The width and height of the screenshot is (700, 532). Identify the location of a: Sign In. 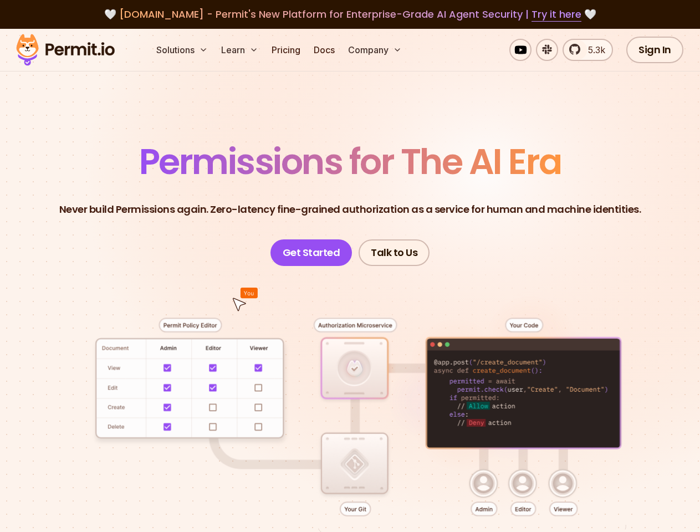
(654, 50).